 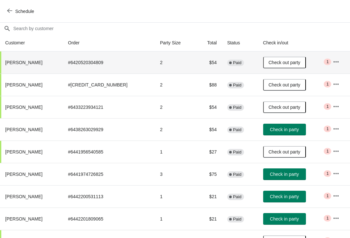 I want to click on td: # 6433223934121, so click(x=109, y=107).